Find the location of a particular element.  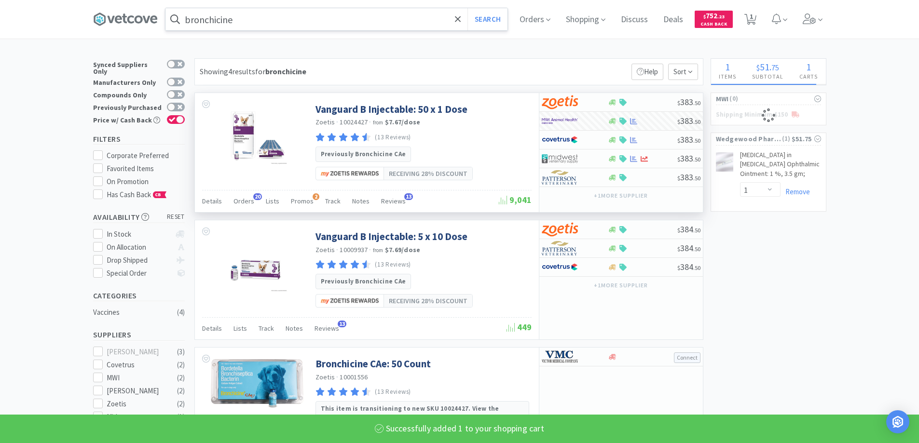

div: Drop Shipped is located at coordinates (138, 261).